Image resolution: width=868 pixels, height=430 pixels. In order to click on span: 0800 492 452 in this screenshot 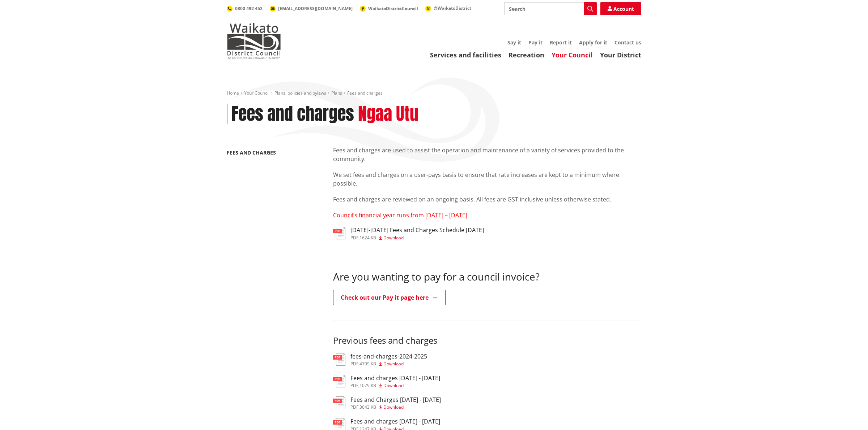, I will do `click(249, 8)`.